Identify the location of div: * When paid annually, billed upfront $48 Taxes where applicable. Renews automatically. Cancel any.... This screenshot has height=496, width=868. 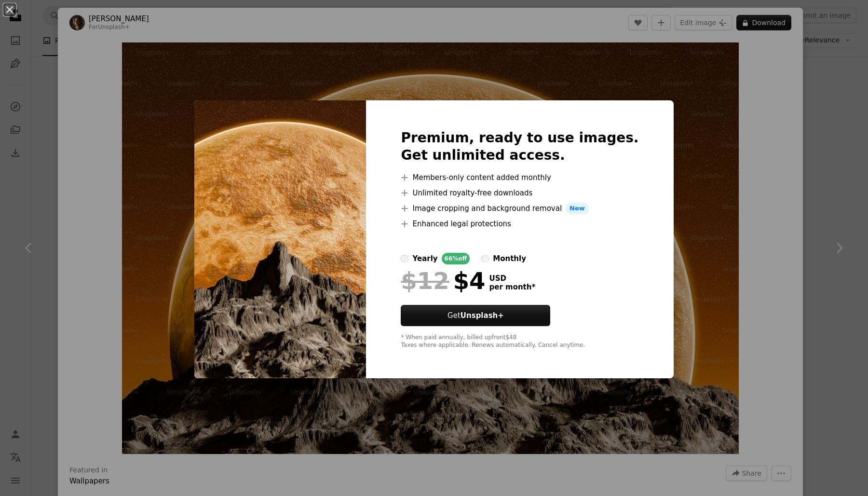
(519, 342).